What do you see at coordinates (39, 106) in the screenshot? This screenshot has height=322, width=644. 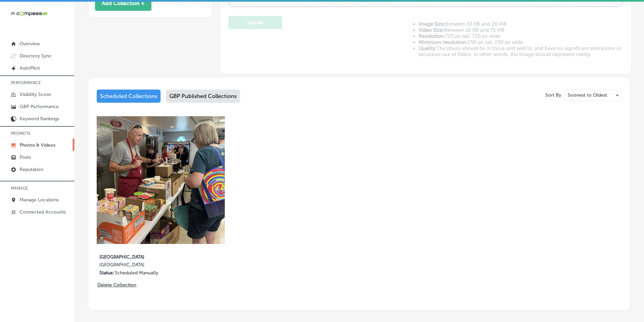 I see `p: GBP Performance` at bounding box center [39, 106].